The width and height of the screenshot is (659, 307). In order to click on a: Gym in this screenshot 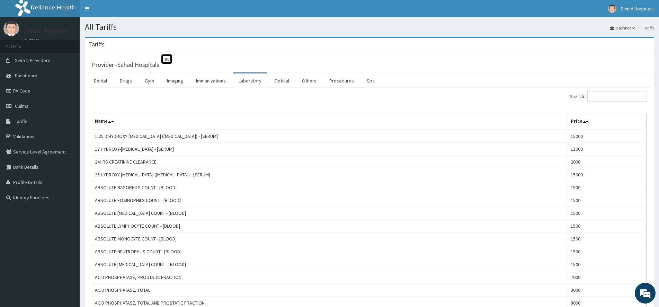, I will do `click(149, 81)`.